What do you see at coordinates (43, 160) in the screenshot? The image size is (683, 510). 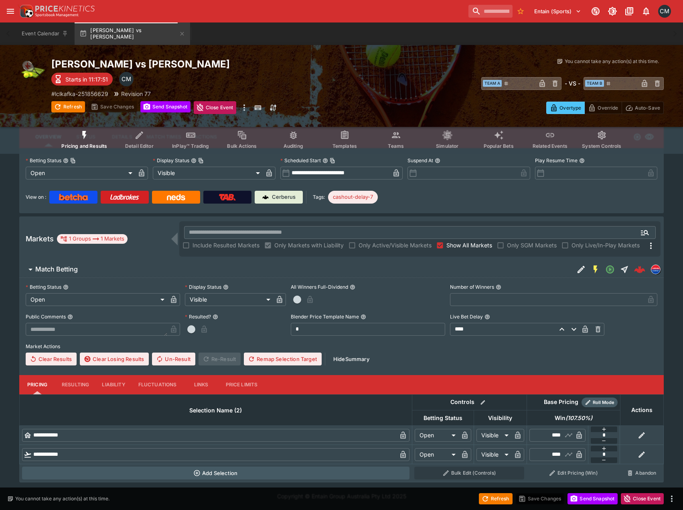 I see `p: Betting Status` at bounding box center [43, 160].